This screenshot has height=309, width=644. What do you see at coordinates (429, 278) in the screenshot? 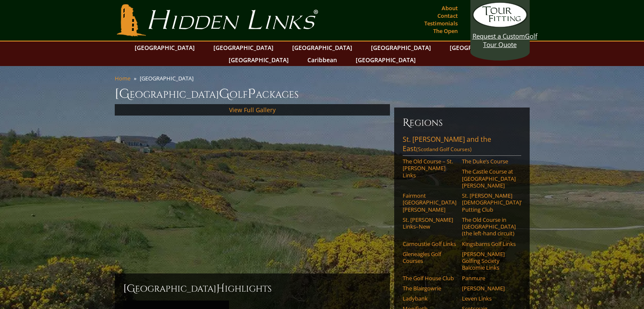
I see `a: The Golf House Club` at bounding box center [429, 278].